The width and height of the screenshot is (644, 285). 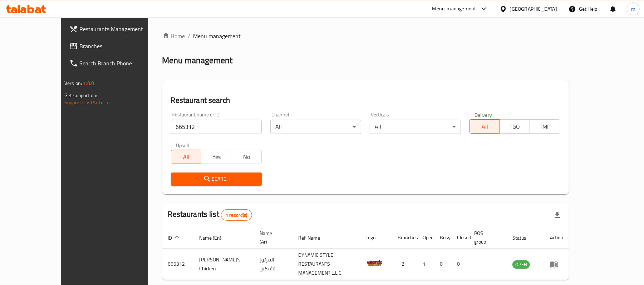 What do you see at coordinates (174, 36) in the screenshot?
I see `a: Home` at bounding box center [174, 36].